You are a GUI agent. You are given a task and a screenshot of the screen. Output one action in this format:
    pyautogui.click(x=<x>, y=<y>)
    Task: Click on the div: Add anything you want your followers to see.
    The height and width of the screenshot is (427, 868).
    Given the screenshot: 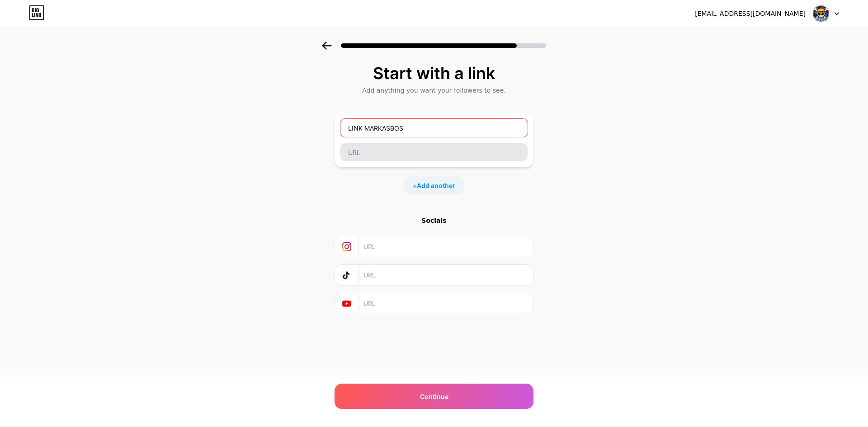 What is the action you would take?
    pyautogui.click(x=434, y=91)
    